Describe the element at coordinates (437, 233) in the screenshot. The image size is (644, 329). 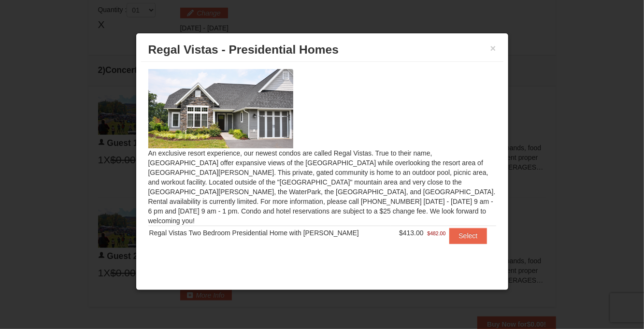
I see `span: $482.00` at that location.